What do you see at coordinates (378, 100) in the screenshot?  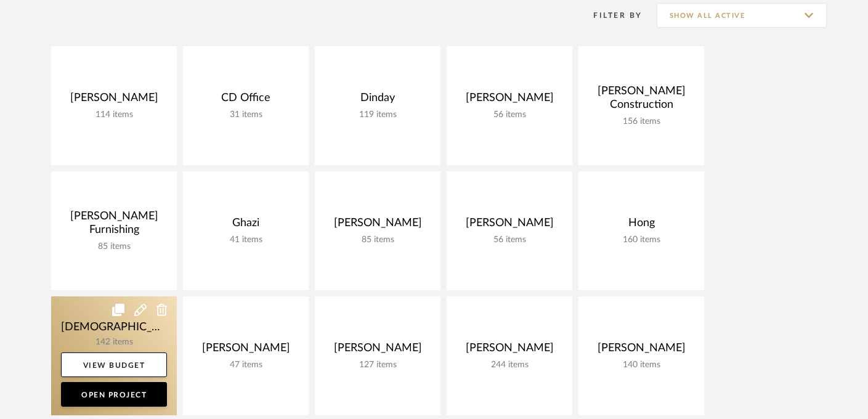 I see `div: Dinday` at bounding box center [378, 100].